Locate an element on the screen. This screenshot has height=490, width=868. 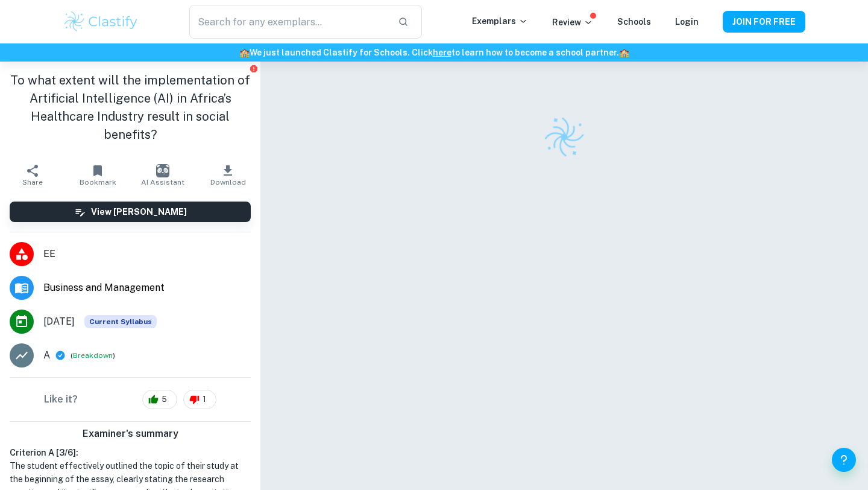
a: Clastify logo is located at coordinates (101, 22).